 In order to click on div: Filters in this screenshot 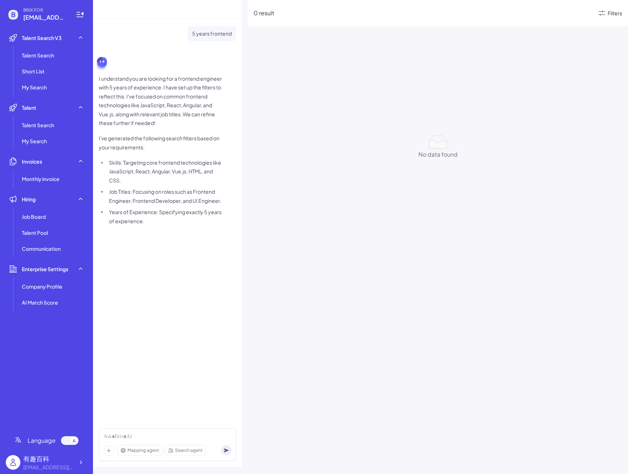, I will do `click(615, 13)`.